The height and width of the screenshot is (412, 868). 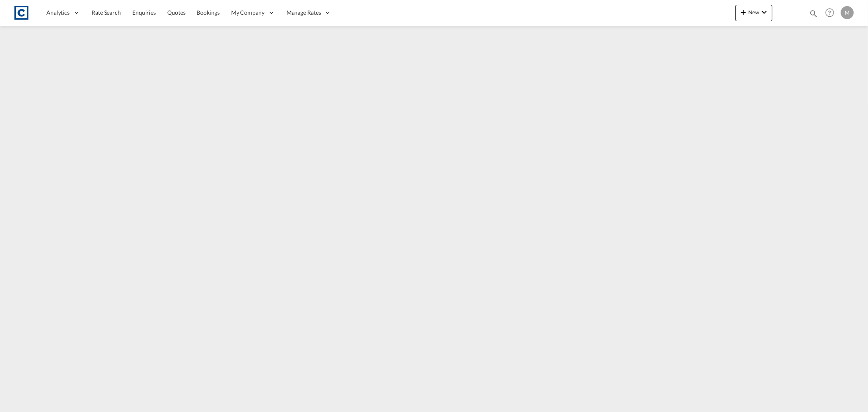 I want to click on div: Help, so click(x=832, y=13).